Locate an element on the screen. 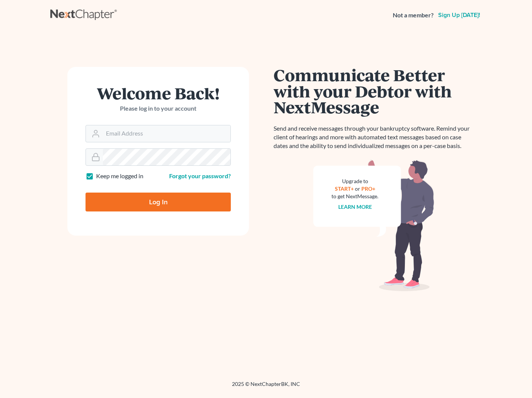  strong: Not a member? is located at coordinates (413, 15).